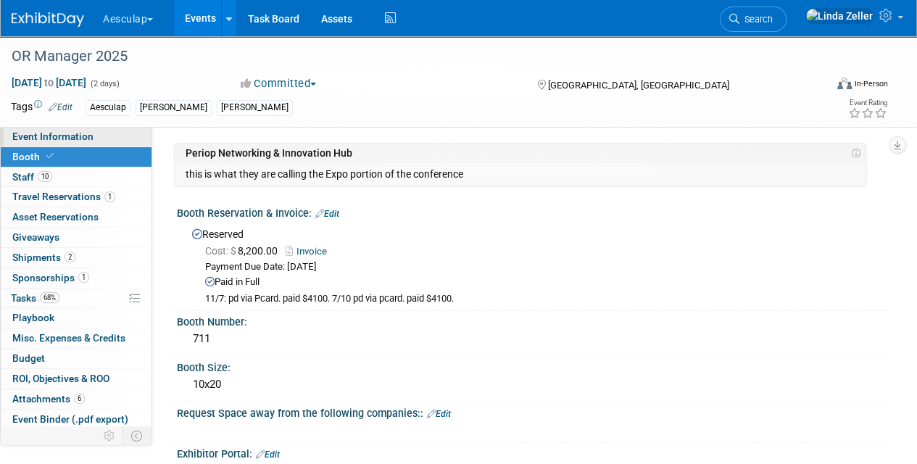  Describe the element at coordinates (64, 197) in the screenshot. I see `span: Travel Reservations` at that location.